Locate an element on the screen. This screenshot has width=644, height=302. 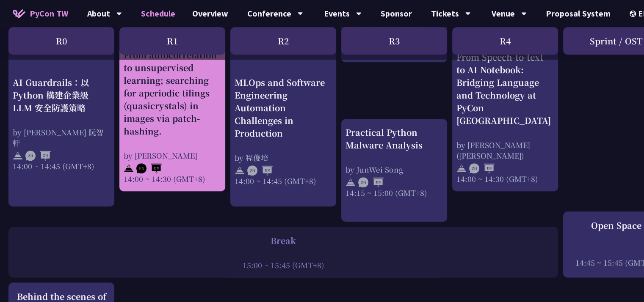
a: Practical Python Malware Analysis by JunWei Song 14:15 ~ 15:00 (GMT+8) is located at coordinates (394, 170).